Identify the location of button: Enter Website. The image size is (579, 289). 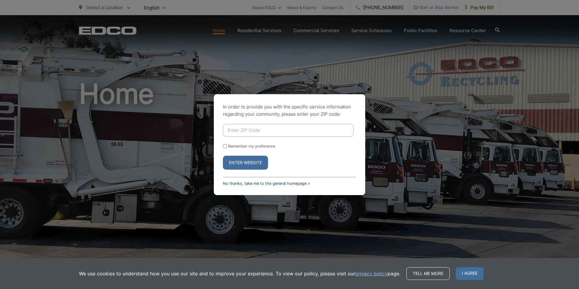
(245, 163).